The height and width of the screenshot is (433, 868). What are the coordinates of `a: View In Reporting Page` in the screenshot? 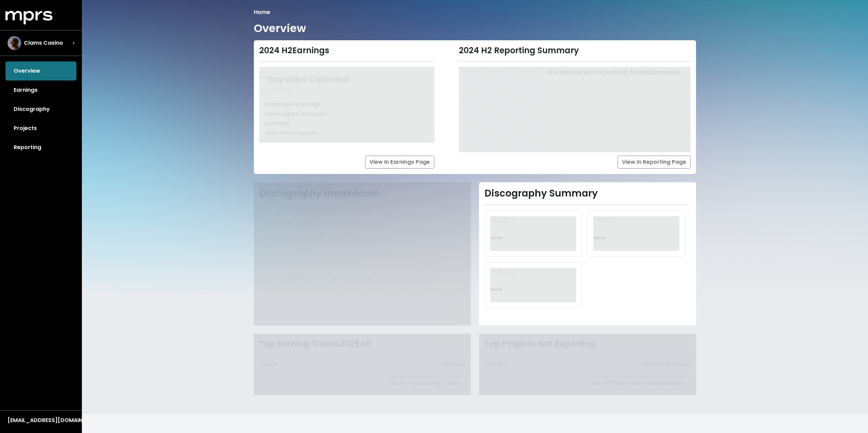 It's located at (654, 162).